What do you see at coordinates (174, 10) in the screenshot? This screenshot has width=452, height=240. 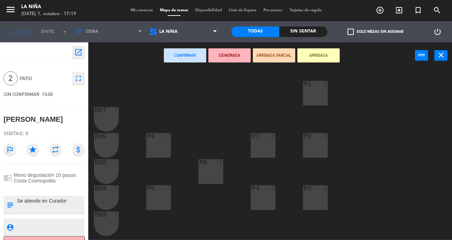 I see `span: Mapa de mesas` at bounding box center [174, 10].